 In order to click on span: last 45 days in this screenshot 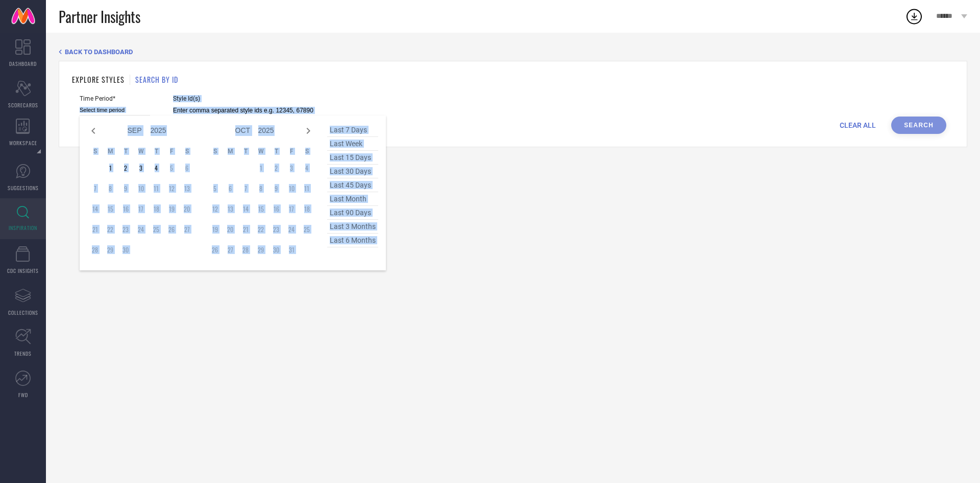, I will do `click(353, 185)`.